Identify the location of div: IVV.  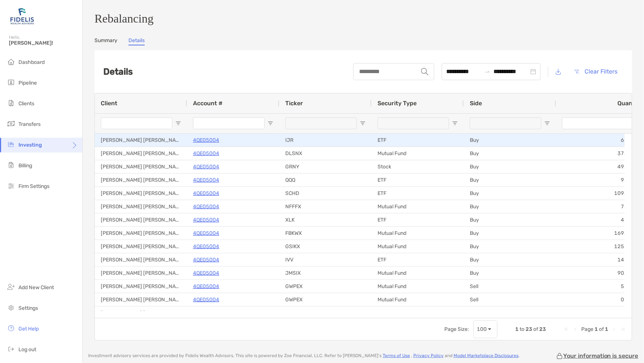
(325, 259).